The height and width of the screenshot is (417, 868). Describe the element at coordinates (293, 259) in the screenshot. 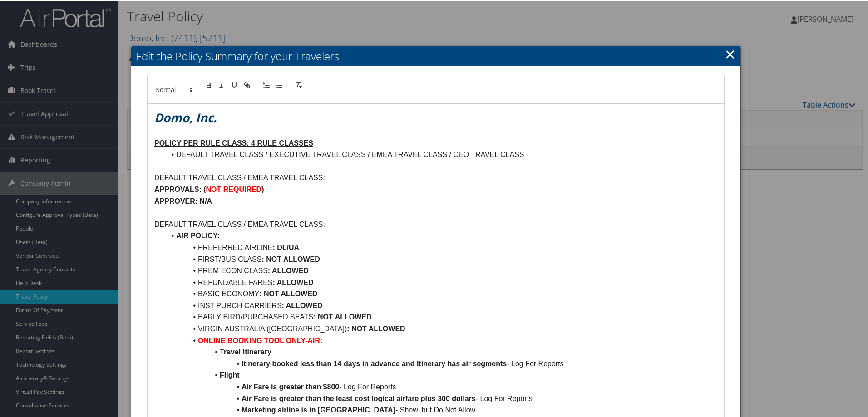

I see `strong: NOT ALLOWED` at that location.